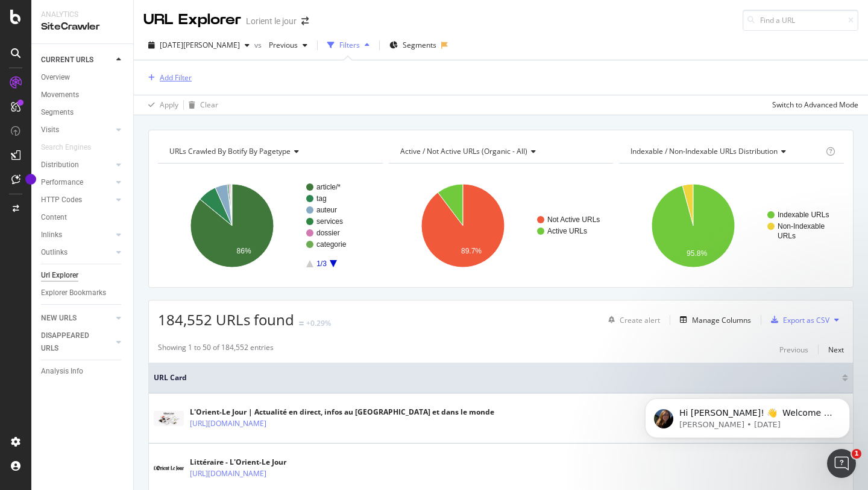 This screenshot has width=868, height=490. I want to click on text: Non-Indexable, so click(801, 226).